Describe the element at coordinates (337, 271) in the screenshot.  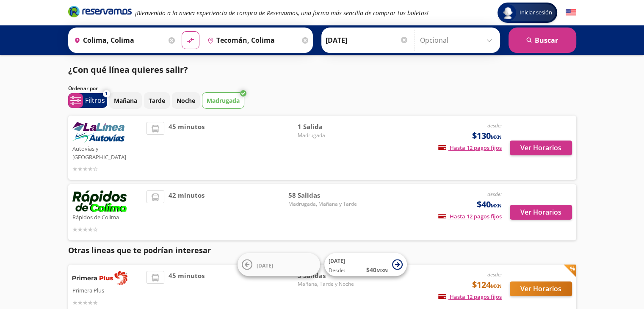
I see `span: Desde:` at that location.